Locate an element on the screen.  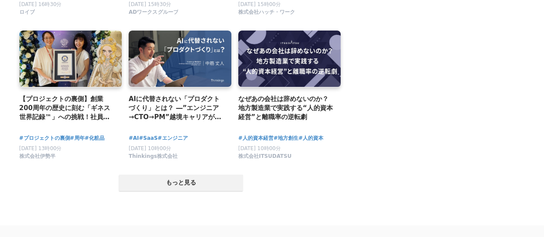
a: #人的資本経営 is located at coordinates (256, 138).